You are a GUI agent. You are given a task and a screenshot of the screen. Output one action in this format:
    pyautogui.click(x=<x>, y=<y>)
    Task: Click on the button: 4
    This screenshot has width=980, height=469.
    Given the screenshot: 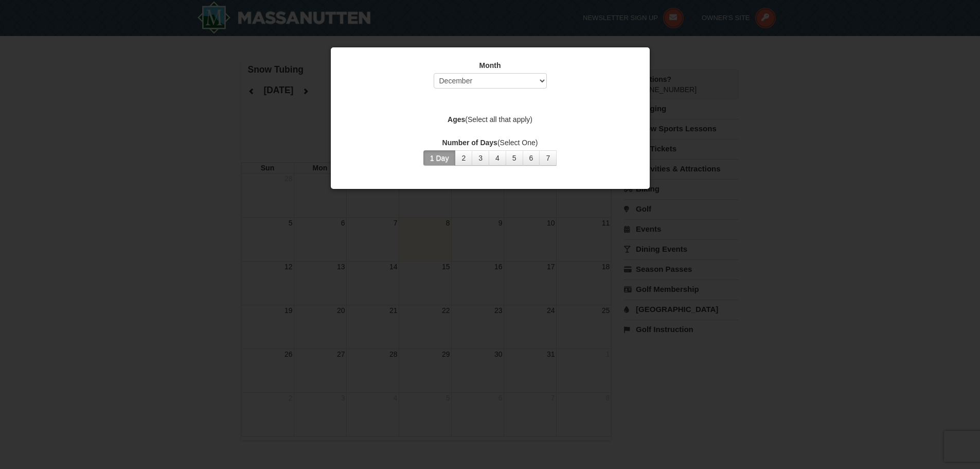 What is the action you would take?
    pyautogui.click(x=497, y=158)
    